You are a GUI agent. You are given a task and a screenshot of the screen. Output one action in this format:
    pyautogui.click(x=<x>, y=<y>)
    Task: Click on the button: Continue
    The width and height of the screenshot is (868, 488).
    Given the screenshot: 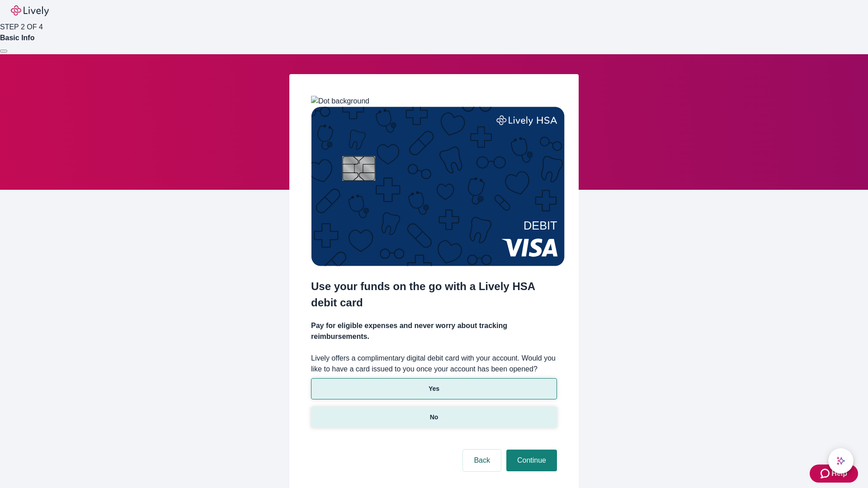 What is the action you would take?
    pyautogui.click(x=532, y=461)
    